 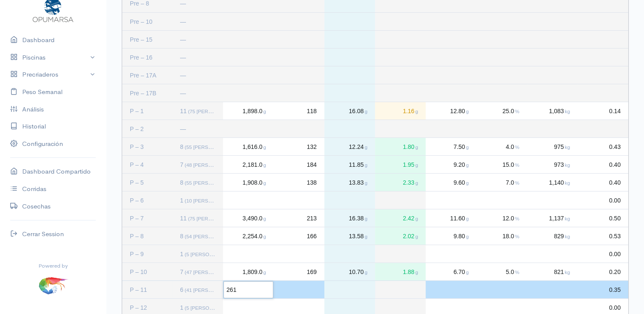 What do you see at coordinates (147, 218) in the screenshot?
I see `div: P – 7` at bounding box center [147, 218].